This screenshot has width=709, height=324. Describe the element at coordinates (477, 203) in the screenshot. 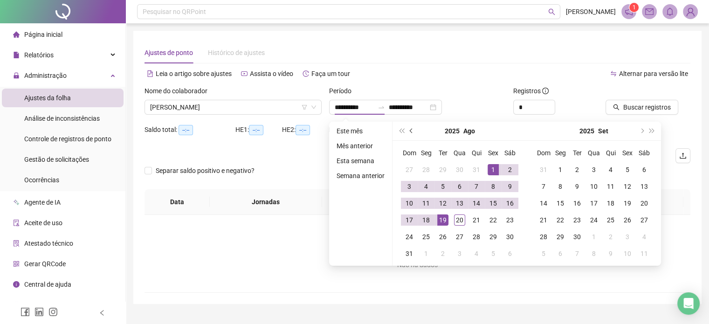

I see `td: 2025-08-14` at that location.